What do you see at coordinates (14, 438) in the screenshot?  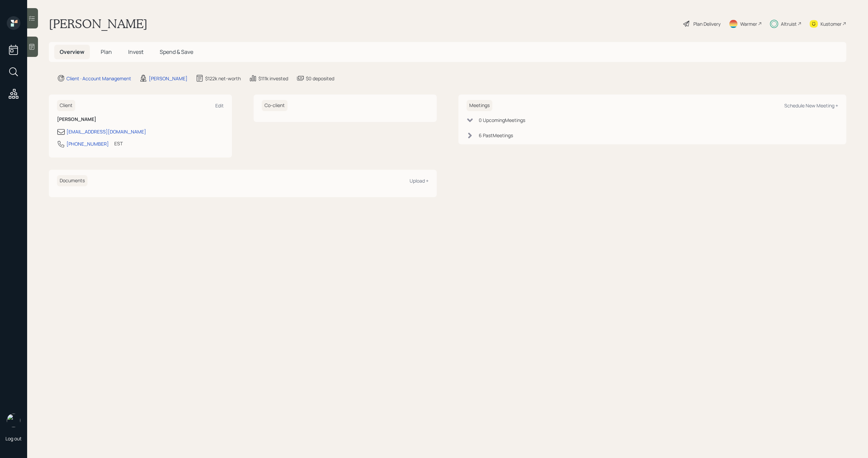 I see `div: Log out` at bounding box center [14, 438].